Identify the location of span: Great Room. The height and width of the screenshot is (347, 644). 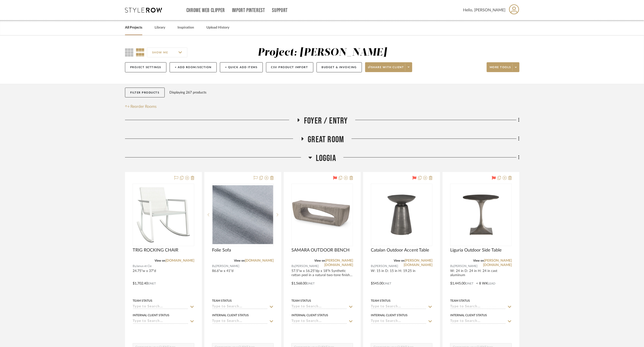
(326, 140).